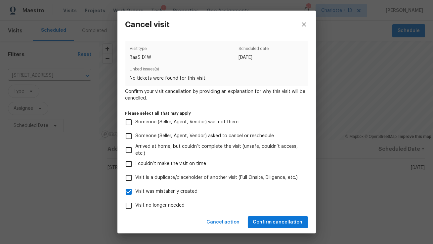 The height and width of the screenshot is (244, 433). What do you see at coordinates (167, 191) in the screenshot?
I see `span: Visit was mistakenly created` at bounding box center [167, 191].